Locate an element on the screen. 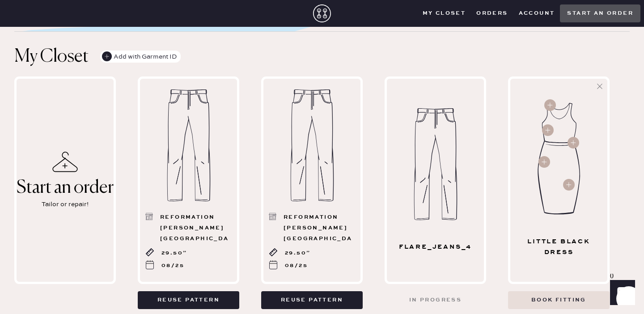  button: My Closet is located at coordinates (444, 13).